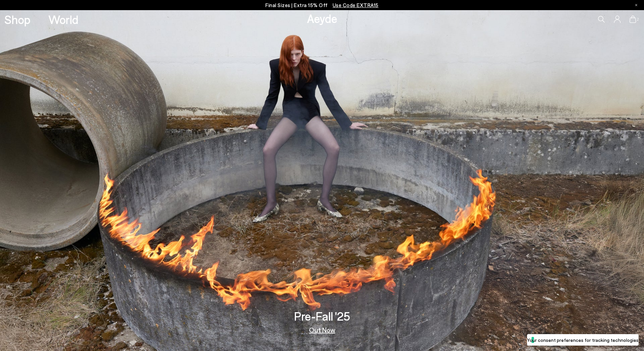 The width and height of the screenshot is (644, 351). Describe the element at coordinates (633, 19) in the screenshot. I see `a: 2` at that location.